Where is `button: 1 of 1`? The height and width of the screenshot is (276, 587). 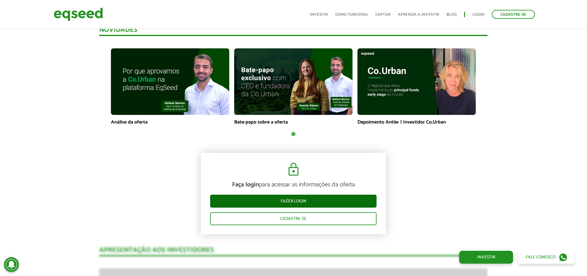
button: 1 of 1 is located at coordinates (293, 134).